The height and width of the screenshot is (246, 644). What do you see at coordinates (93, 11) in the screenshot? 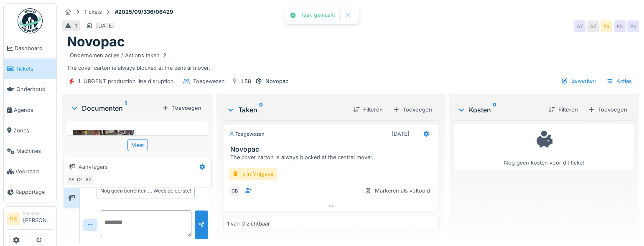
I see `div: Tickets` at bounding box center [93, 11].